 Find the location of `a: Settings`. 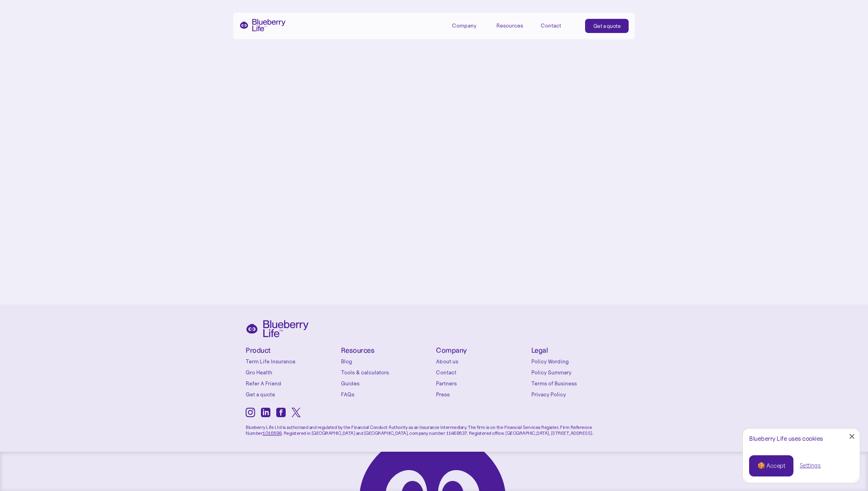

a: Settings is located at coordinates (810, 465).